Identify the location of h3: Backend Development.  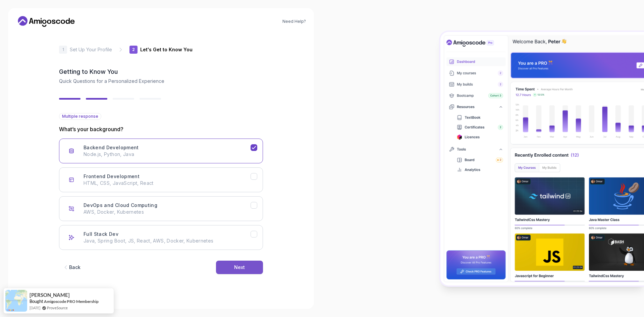
(111, 148).